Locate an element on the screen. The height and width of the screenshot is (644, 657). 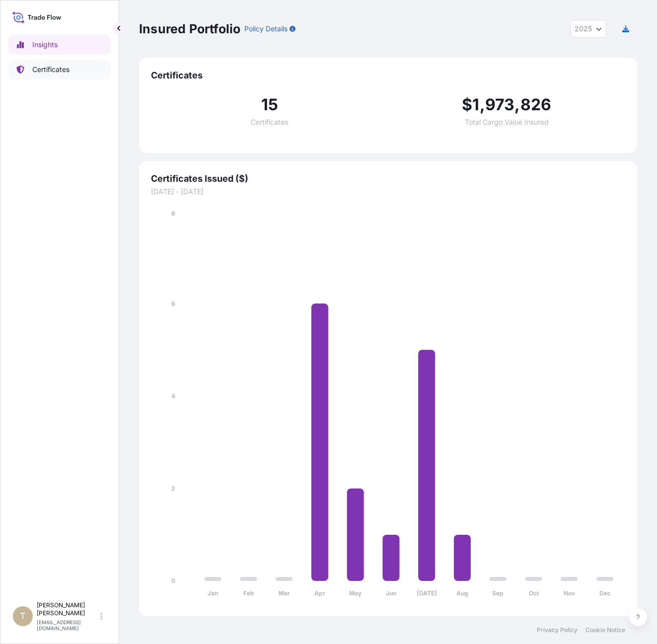
span: 2025 is located at coordinates (583, 29).